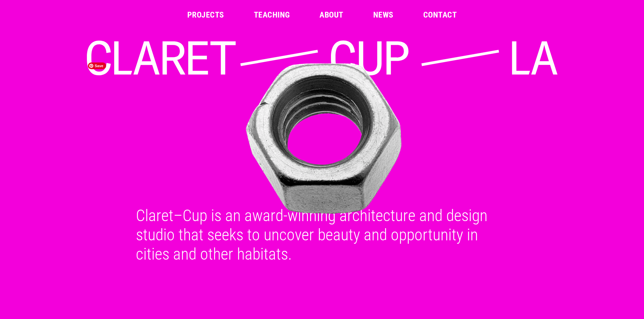  I want to click on span: Save, so click(97, 66).